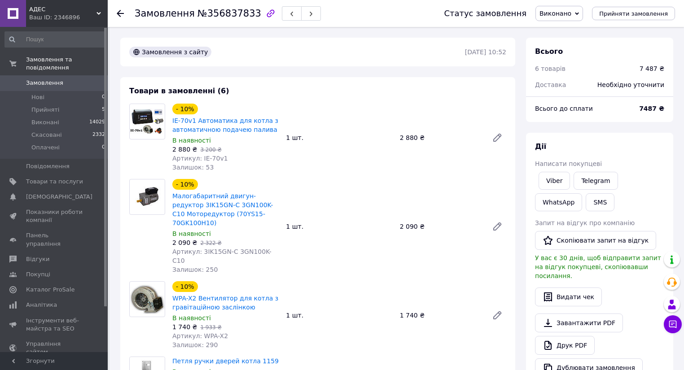 Image resolution: width=684 pixels, height=370 pixels. Describe the element at coordinates (97, 123) in the screenshot. I see `span: 14029` at that location.